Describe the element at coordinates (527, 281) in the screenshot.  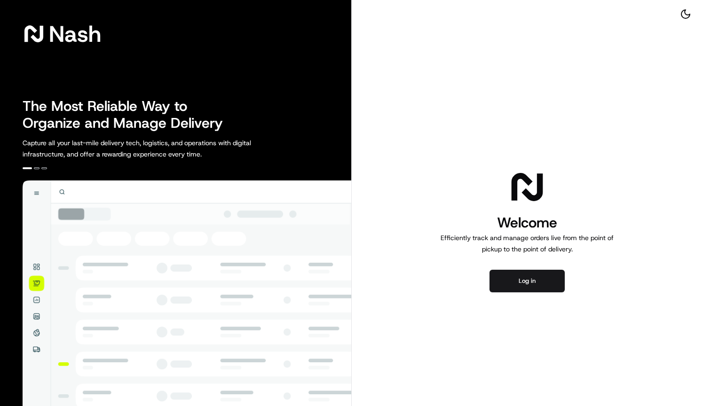
I see `button: Log in` at that location.